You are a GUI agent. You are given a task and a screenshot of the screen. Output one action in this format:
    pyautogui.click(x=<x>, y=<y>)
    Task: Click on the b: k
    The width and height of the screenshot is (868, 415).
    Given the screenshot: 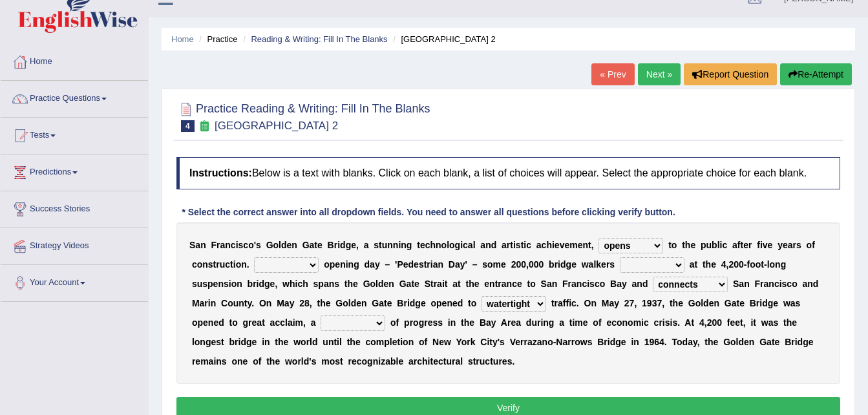 What is the action you would take?
    pyautogui.click(x=599, y=265)
    